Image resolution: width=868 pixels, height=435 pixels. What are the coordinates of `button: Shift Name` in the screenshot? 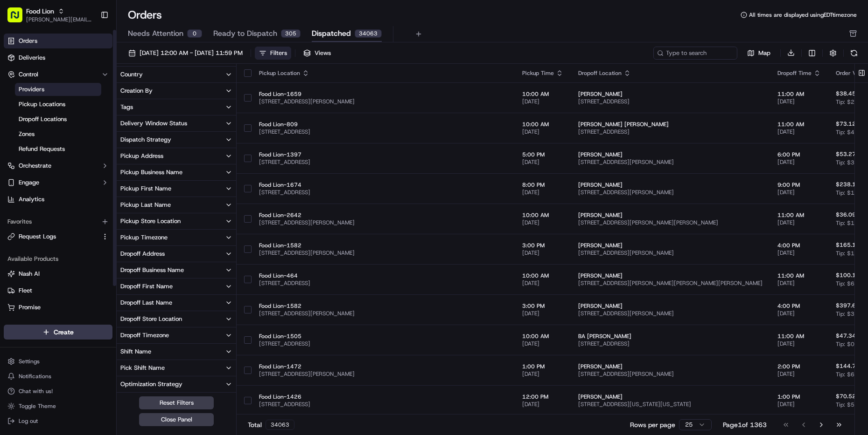 It's located at (176, 352).